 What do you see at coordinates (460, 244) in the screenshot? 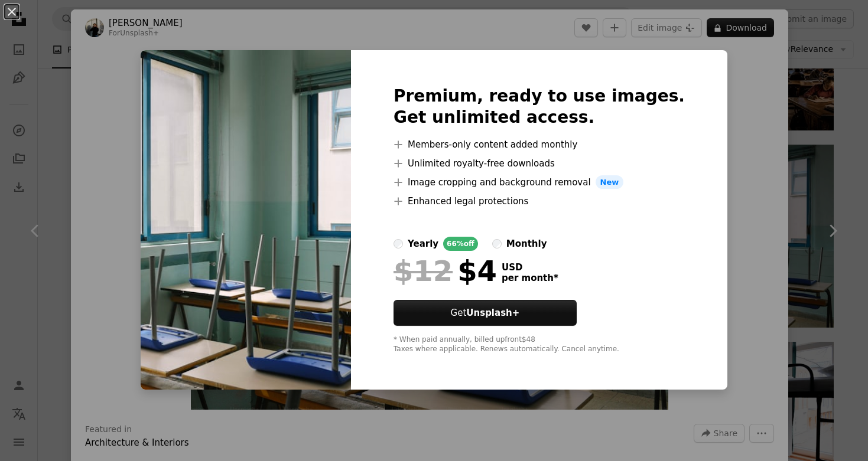
I see `div: 66% off` at bounding box center [460, 244].